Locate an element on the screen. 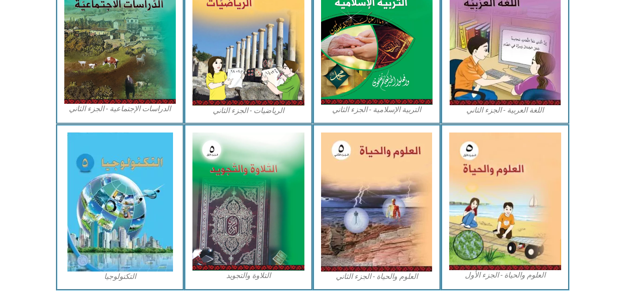  figcaption: التكنولوجيا is located at coordinates (120, 276).